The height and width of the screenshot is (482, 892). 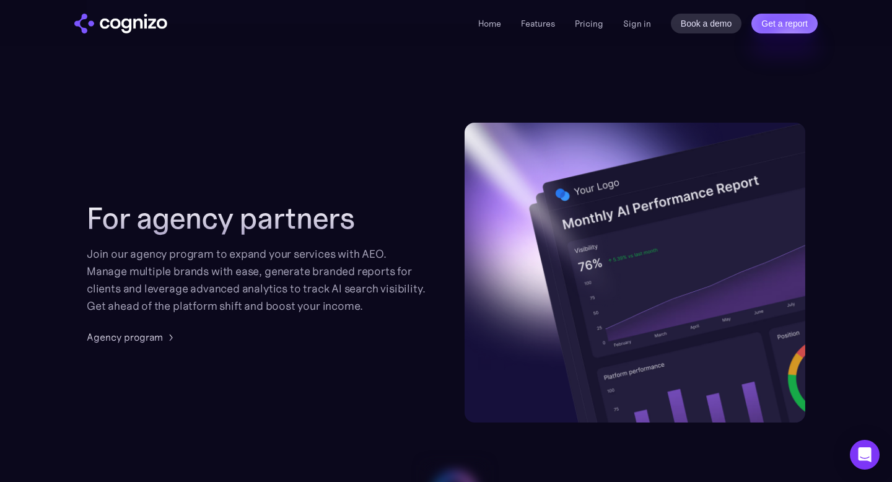 I want to click on a: Book a demo, so click(x=706, y=24).